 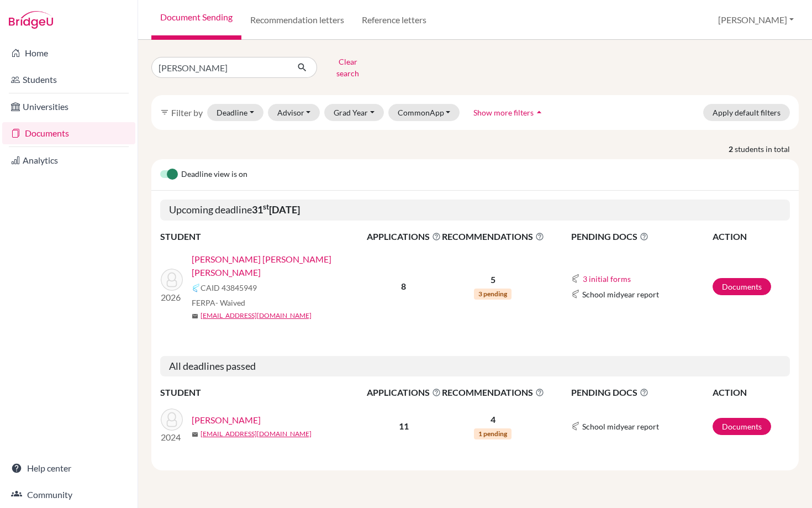 I want to click on button: Grad Year, so click(x=354, y=112).